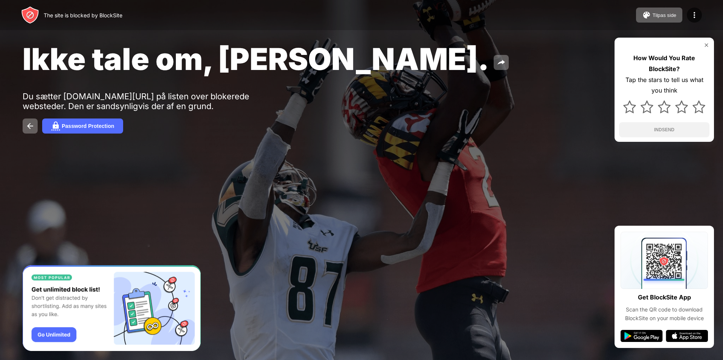  What do you see at coordinates (706, 45) in the screenshot?
I see `img: rate-us-close.svg` at bounding box center [706, 45].